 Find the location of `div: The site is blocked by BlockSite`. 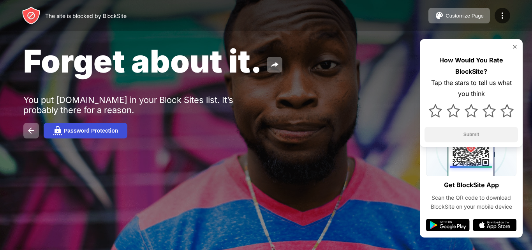

div: The site is blocked by BlockSite is located at coordinates (86, 16).